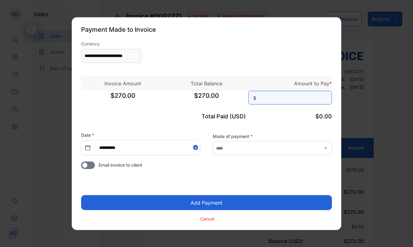  I want to click on label: Date, so click(88, 135).